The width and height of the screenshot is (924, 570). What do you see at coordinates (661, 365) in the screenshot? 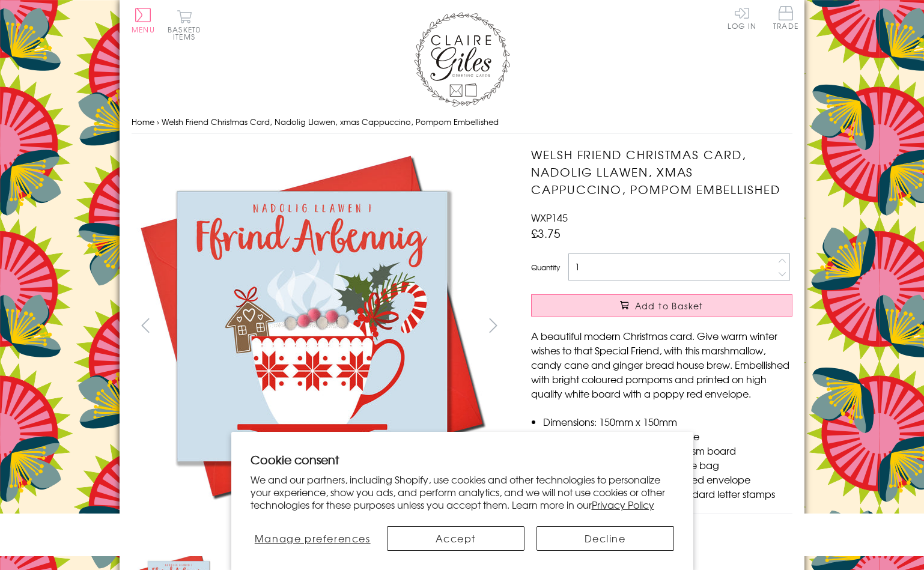
I see `p: A beautiful modern Christmas card. Give warm winter wishes to that Special Friend, with this mars...` at bounding box center [661, 365].